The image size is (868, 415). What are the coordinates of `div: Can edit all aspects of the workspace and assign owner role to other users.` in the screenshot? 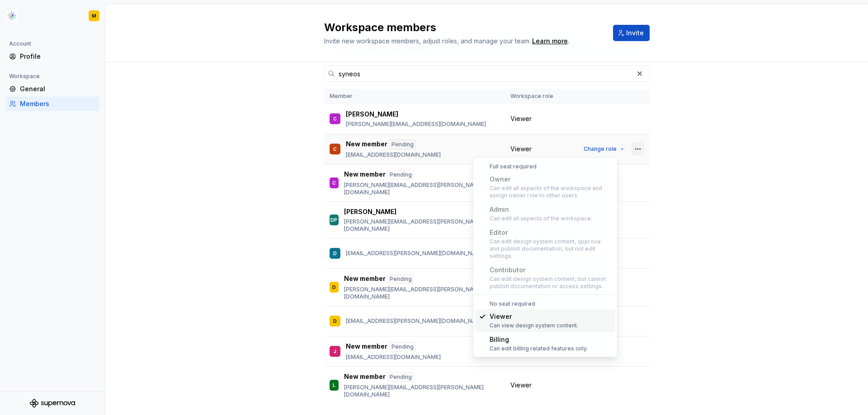 It's located at (551, 192).